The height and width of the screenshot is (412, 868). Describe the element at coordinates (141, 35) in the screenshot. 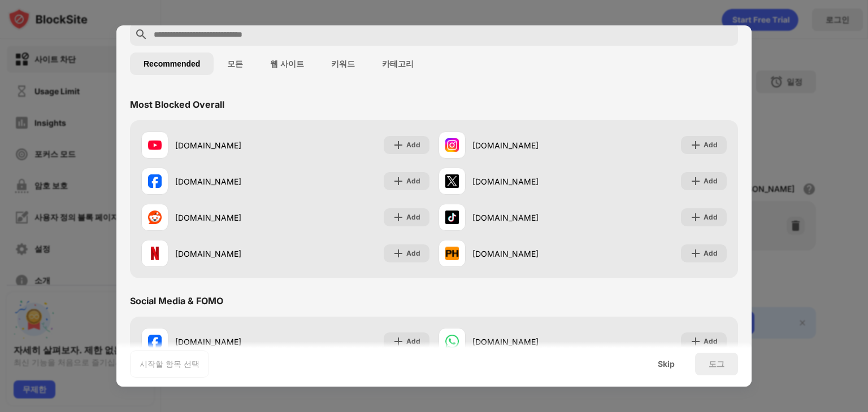

I see `img: search.svg` at that location.